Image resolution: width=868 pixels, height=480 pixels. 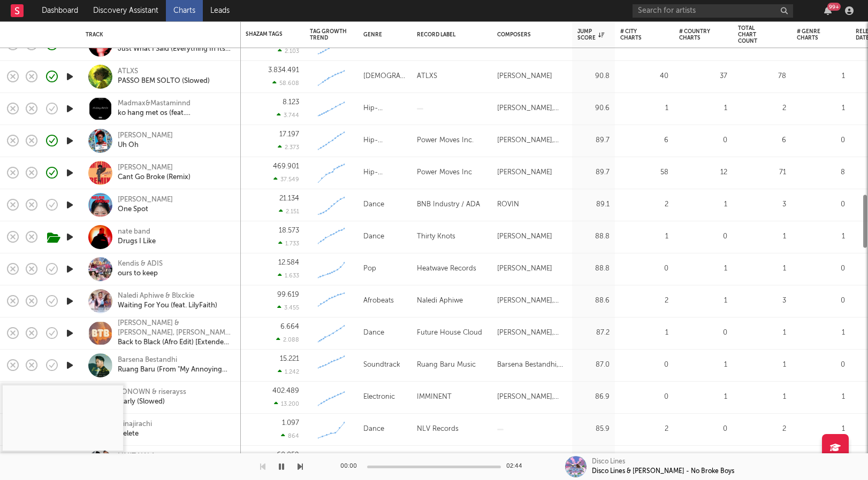 I want to click on div: 1.733, so click(x=288, y=244).